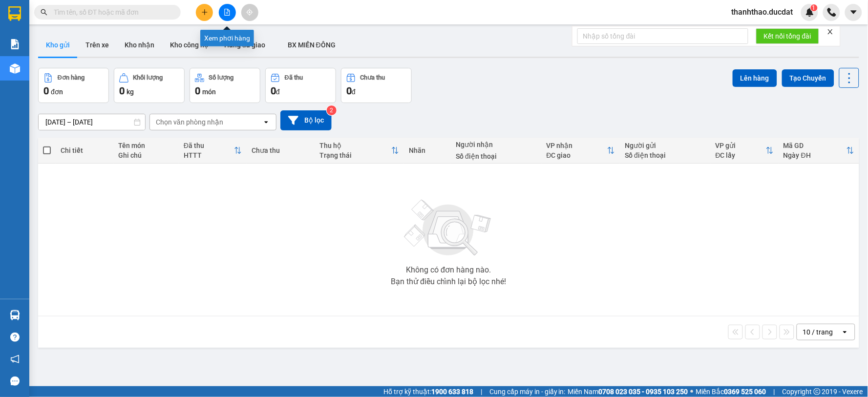 This screenshot has height=397, width=868. What do you see at coordinates (815, 146) in the screenshot?
I see `div: Mã GD` at bounding box center [815, 146].